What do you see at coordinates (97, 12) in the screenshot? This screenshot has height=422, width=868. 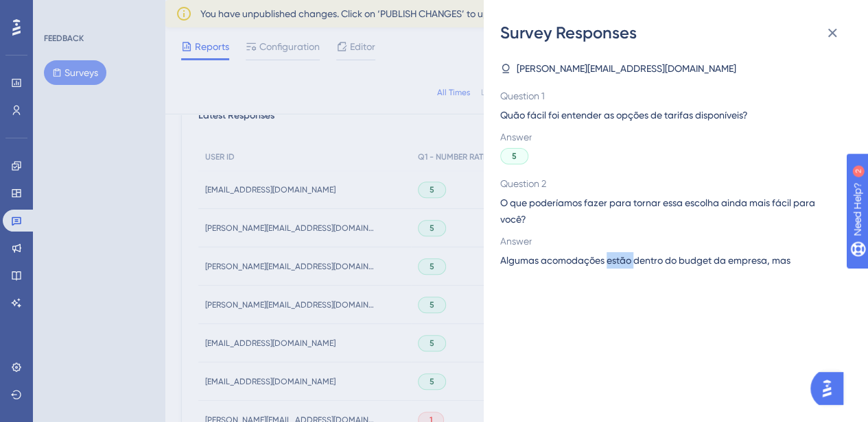 I see `div: 2` at bounding box center [97, 12].